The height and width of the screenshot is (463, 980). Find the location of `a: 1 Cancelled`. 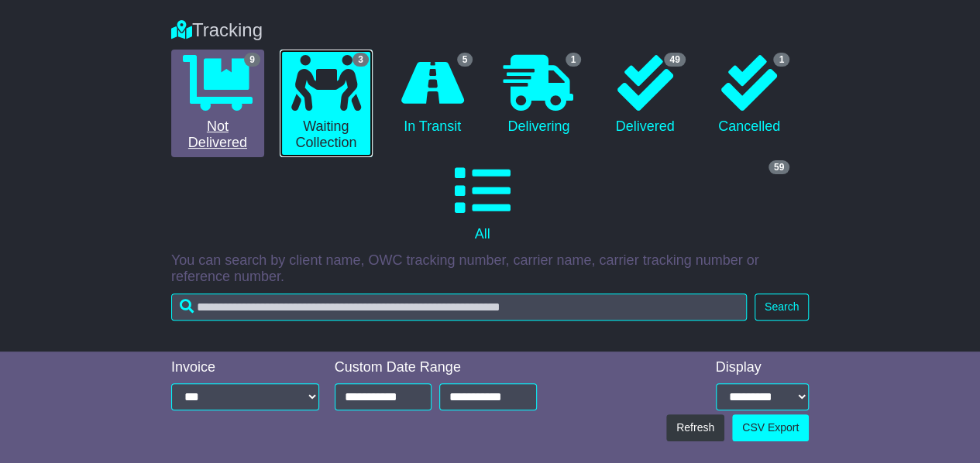

a: 1 Cancelled is located at coordinates (749, 96).